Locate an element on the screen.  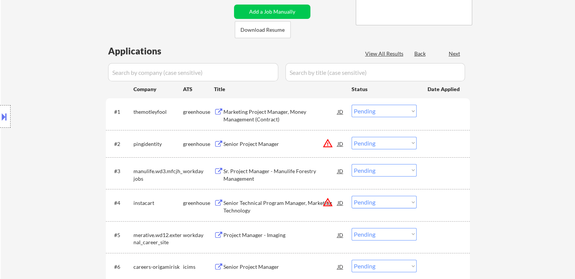
div: themotleyfool is located at coordinates (158, 112).